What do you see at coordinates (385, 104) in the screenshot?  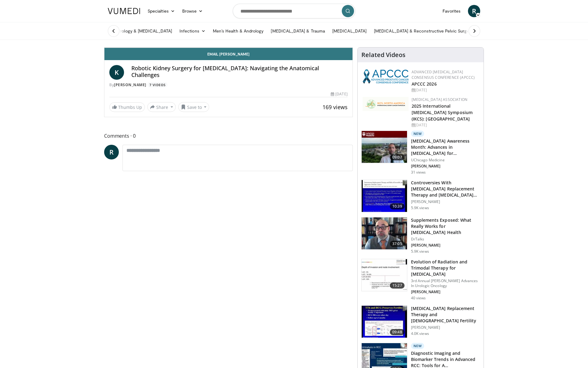 I see `img: fca7e709-d275-4aeb-92d8-8ddafe93f2a6.png.150x105_q85_autocrop_double_scale_upscale_version-0.2.png` at bounding box center [385, 104].